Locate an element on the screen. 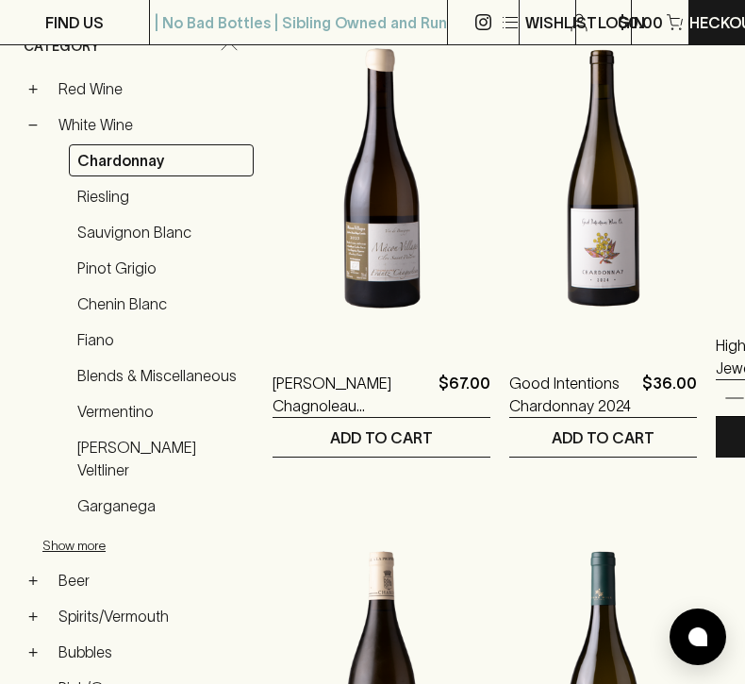 The width and height of the screenshot is (745, 684). a: White Wine is located at coordinates (152, 125).